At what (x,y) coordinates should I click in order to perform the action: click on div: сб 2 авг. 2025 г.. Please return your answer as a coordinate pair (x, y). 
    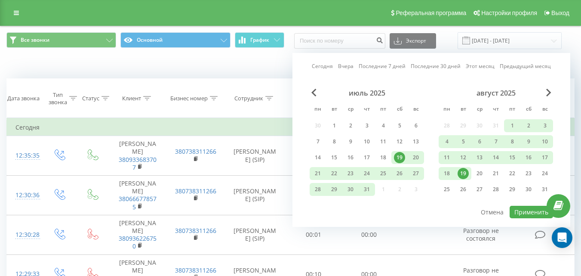
    Looking at the image, I should click on (529, 126).